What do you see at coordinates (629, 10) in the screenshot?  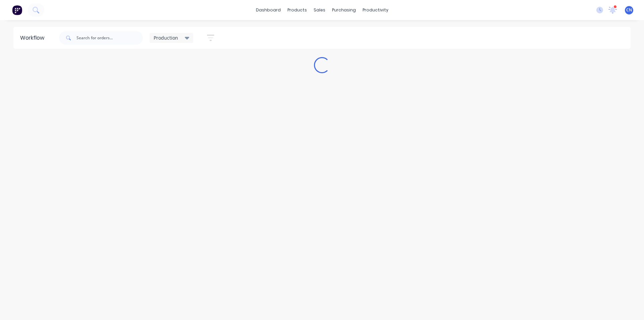 I see `span: CN` at bounding box center [629, 10].